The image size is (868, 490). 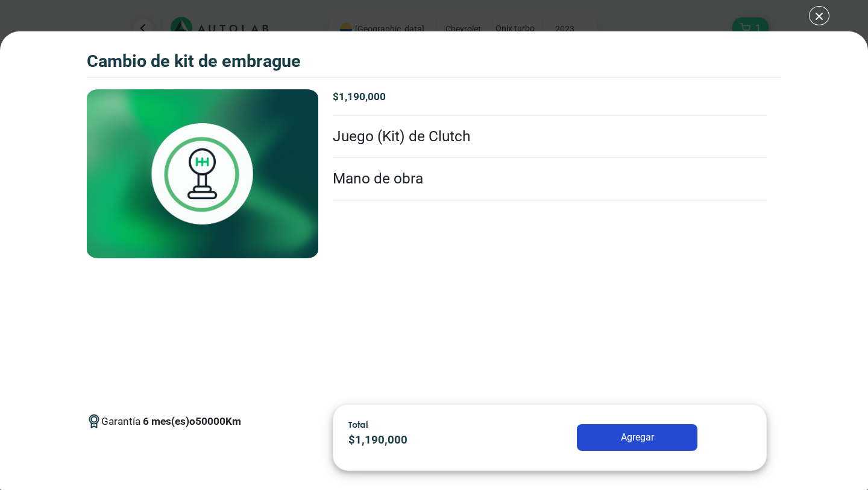 What do you see at coordinates (550, 179) in the screenshot?
I see `li: Mano de obra` at bounding box center [550, 179].